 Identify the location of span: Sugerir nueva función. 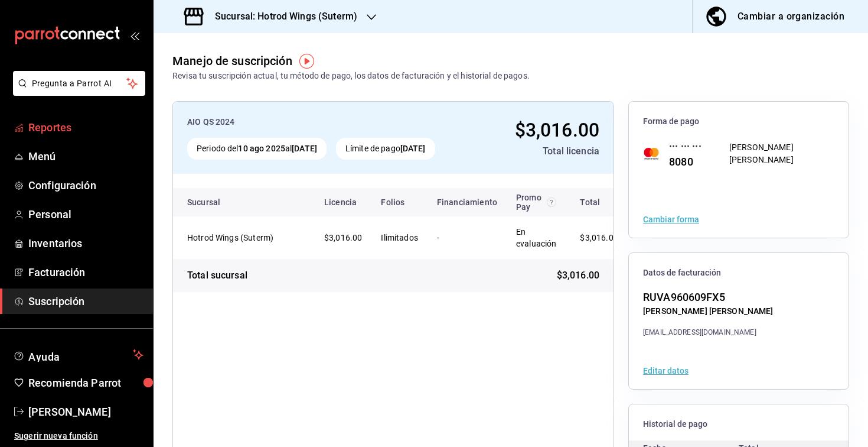
(78, 436).